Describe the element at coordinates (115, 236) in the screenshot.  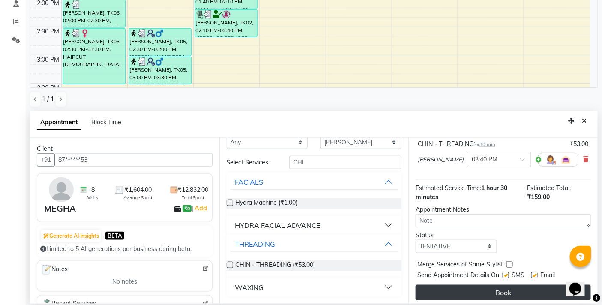
I see `span: BETA` at that location.